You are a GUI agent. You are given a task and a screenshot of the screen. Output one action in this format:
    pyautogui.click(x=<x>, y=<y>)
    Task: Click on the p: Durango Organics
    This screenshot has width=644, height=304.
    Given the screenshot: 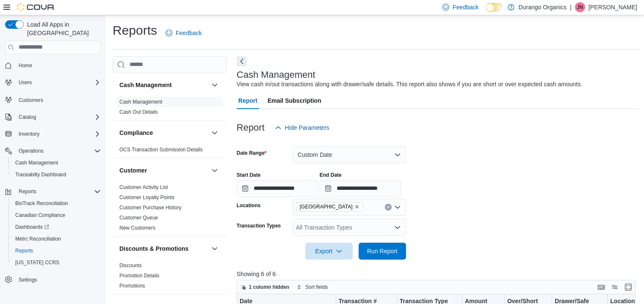 What is the action you would take?
    pyautogui.click(x=543, y=7)
    